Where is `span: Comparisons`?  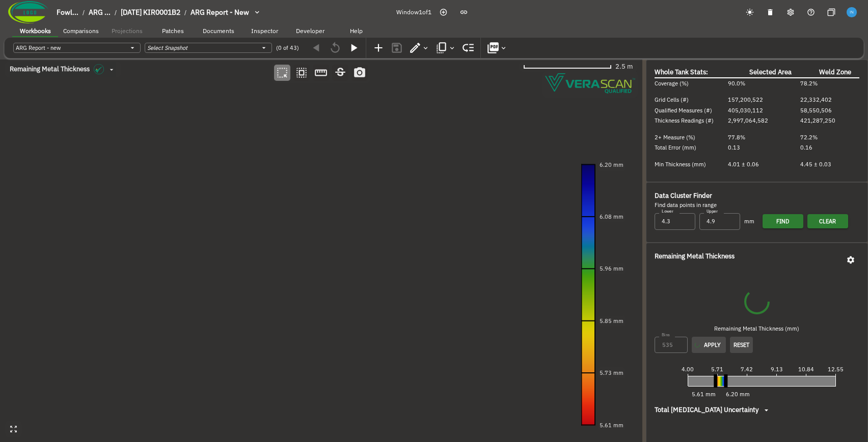
span: Comparisons is located at coordinates (81, 30).